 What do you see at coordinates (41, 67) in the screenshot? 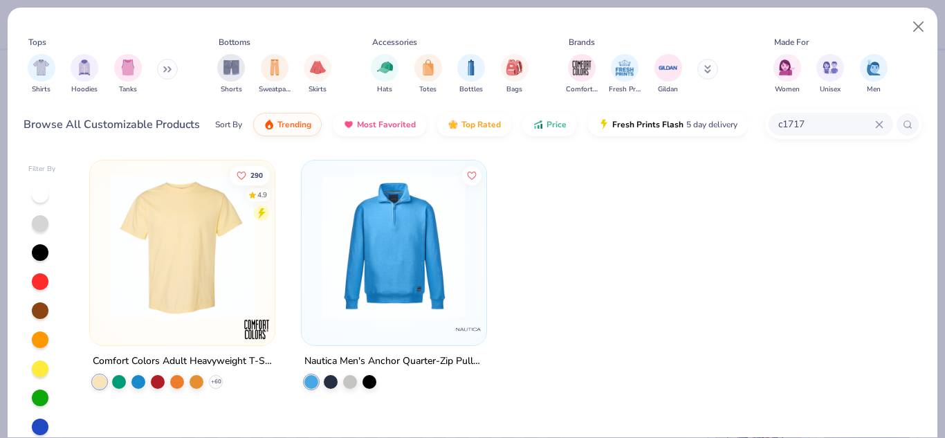
I see `img: Shirts Image` at bounding box center [41, 67].